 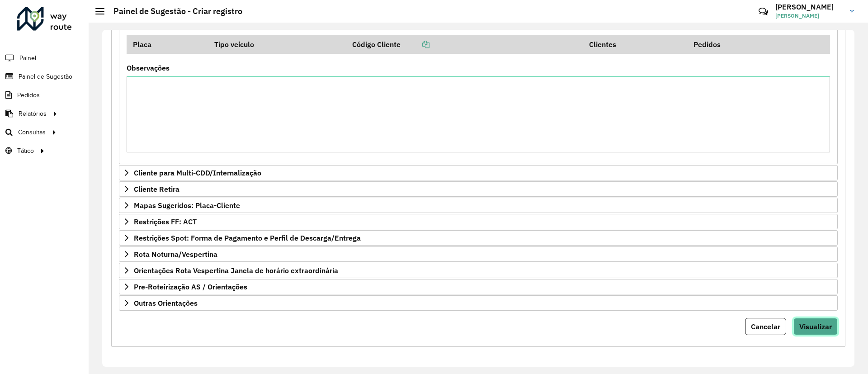 I want to click on span: Orientações Rota Vespertina Janela de horário extraordinária, so click(x=236, y=271).